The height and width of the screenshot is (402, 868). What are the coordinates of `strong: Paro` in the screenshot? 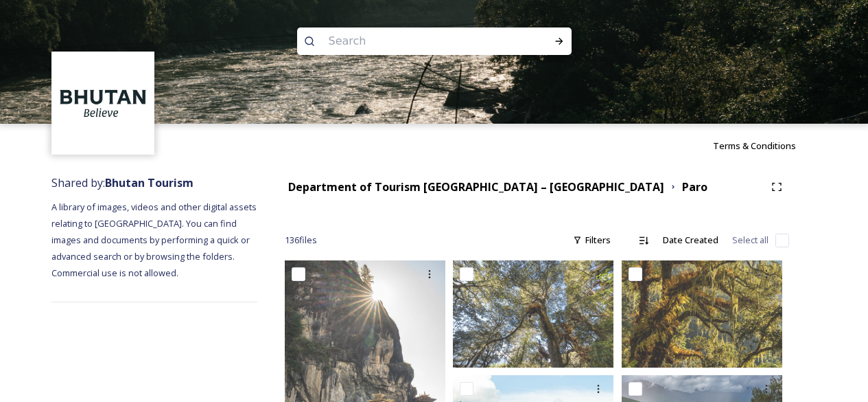 It's located at (694, 187).